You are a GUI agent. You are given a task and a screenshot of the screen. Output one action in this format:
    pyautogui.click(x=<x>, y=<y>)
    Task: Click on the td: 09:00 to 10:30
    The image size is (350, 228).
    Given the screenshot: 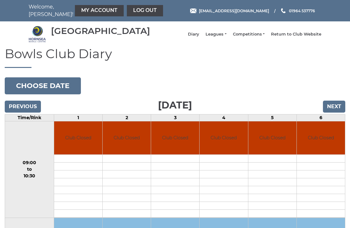 What is the action you would take?
    pyautogui.click(x=30, y=170)
    